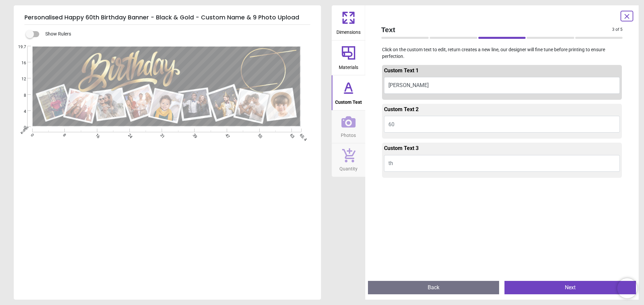 The height and width of the screenshot is (305, 644). Describe the element at coordinates (570, 288) in the screenshot. I see `button: Next` at that location.